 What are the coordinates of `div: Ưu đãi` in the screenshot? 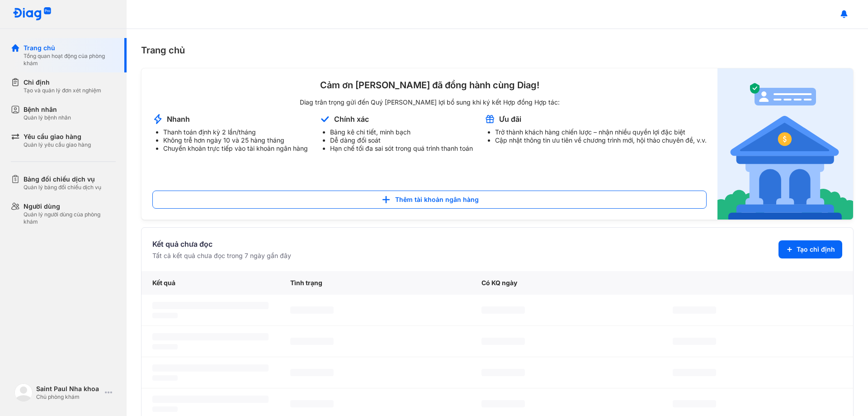 It's located at (510, 119).